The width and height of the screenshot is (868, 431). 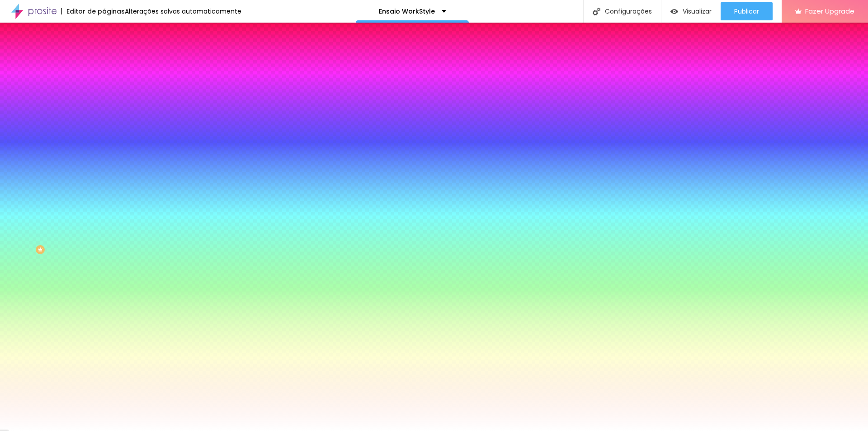 What do you see at coordinates (830, 11) in the screenshot?
I see `span: Fazer Upgrade` at bounding box center [830, 11].